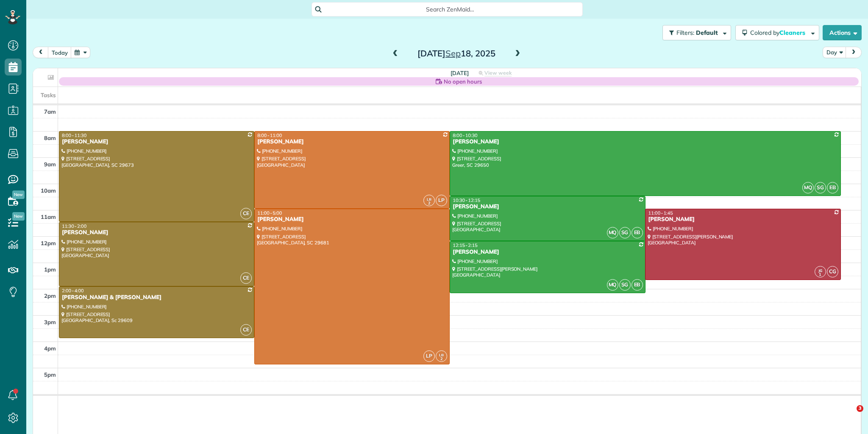 This screenshot has width=868, height=434. Describe the element at coordinates (50, 296) in the screenshot. I see `span: 2pm` at that location.